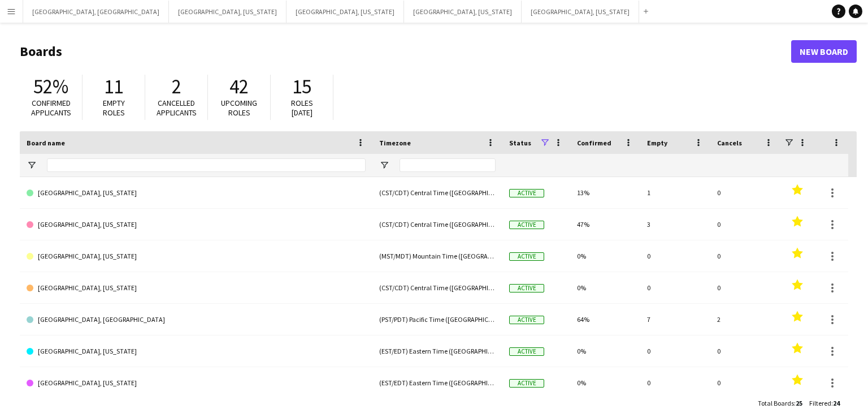 The height and width of the screenshot is (413, 868). Describe the element at coordinates (206, 165) in the screenshot. I see `input: Board name Filter Input` at that location.